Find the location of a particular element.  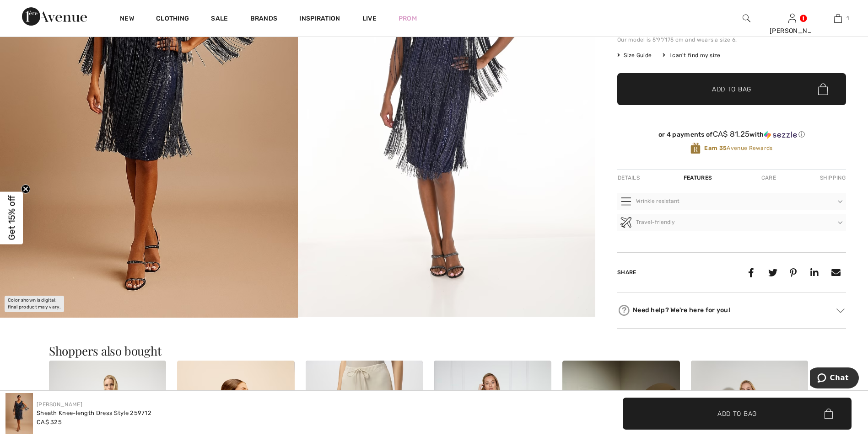

span: Get 15% off is located at coordinates (12, 218).